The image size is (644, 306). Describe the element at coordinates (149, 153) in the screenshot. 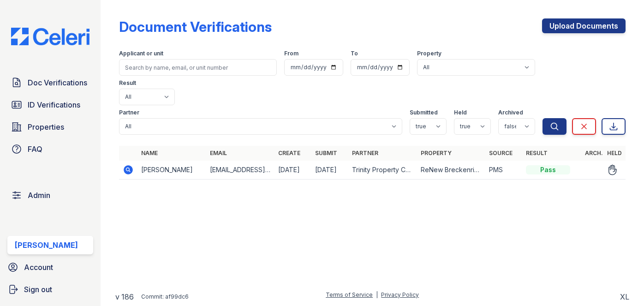

I see `a: Name` at that location.